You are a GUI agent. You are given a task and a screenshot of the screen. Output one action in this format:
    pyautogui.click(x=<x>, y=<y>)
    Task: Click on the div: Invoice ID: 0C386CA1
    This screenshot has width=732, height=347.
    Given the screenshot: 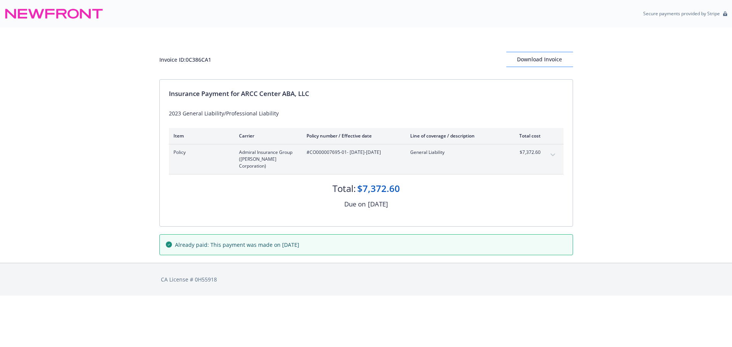 What is the action you would take?
    pyautogui.click(x=185, y=60)
    